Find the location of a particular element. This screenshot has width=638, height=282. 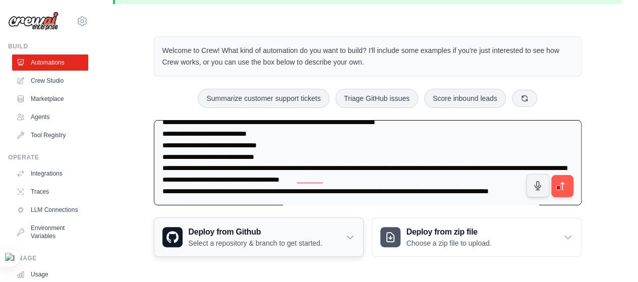

h3: Deploy from Github is located at coordinates (255, 232).